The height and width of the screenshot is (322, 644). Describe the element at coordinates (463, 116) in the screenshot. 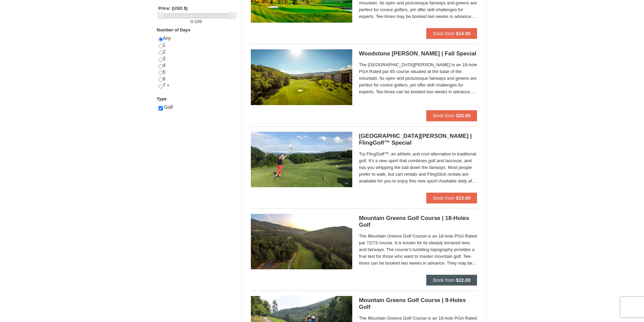

I see `strong: $20.00` at that location.